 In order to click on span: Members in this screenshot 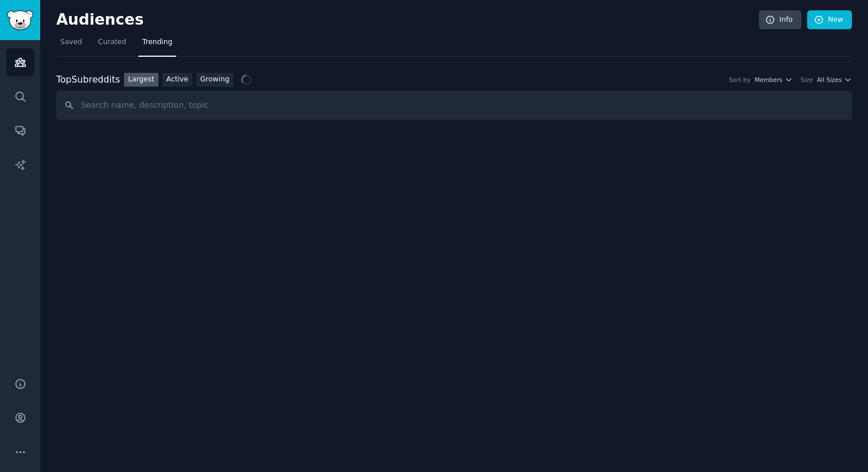, I will do `click(768, 80)`.